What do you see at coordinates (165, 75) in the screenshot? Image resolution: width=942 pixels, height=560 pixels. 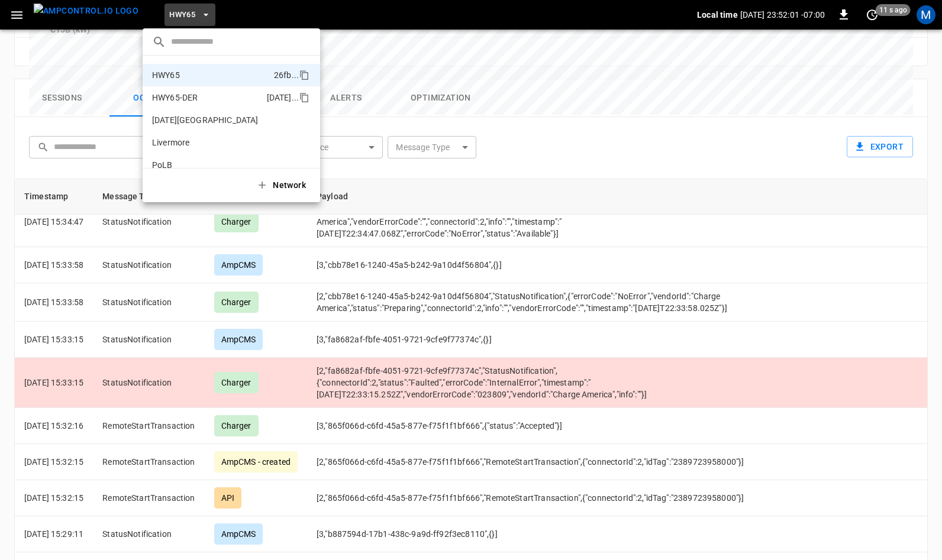 I see `p: HWY65` at bounding box center [165, 75].